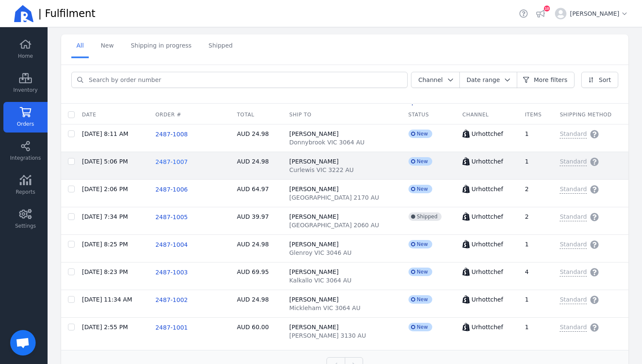 This screenshot has height=364, width=642. I want to click on a: Shipping in progress, so click(161, 46).